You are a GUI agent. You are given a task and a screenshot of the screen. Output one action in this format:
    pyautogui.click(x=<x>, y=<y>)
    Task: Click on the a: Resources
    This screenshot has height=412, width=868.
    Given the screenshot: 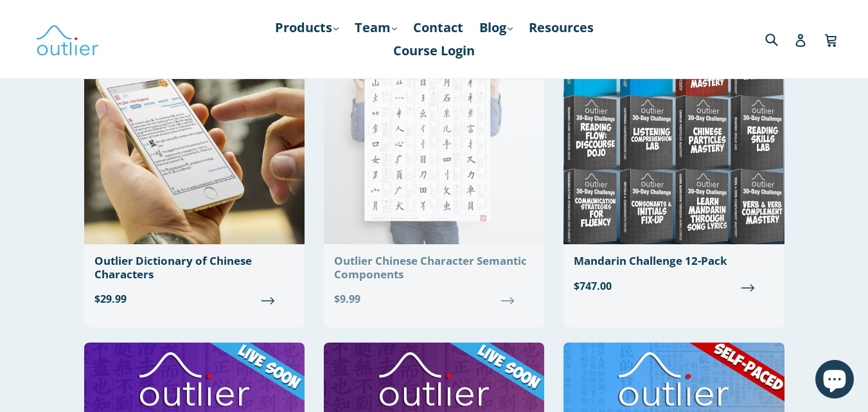 What is the action you would take?
    pyautogui.click(x=561, y=28)
    